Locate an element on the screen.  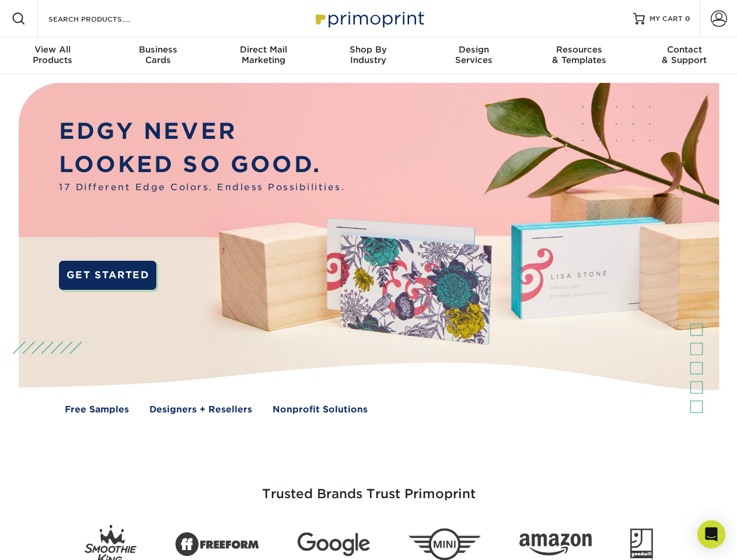
input: SEARCH PRODUCTS..... is located at coordinates (104, 19).